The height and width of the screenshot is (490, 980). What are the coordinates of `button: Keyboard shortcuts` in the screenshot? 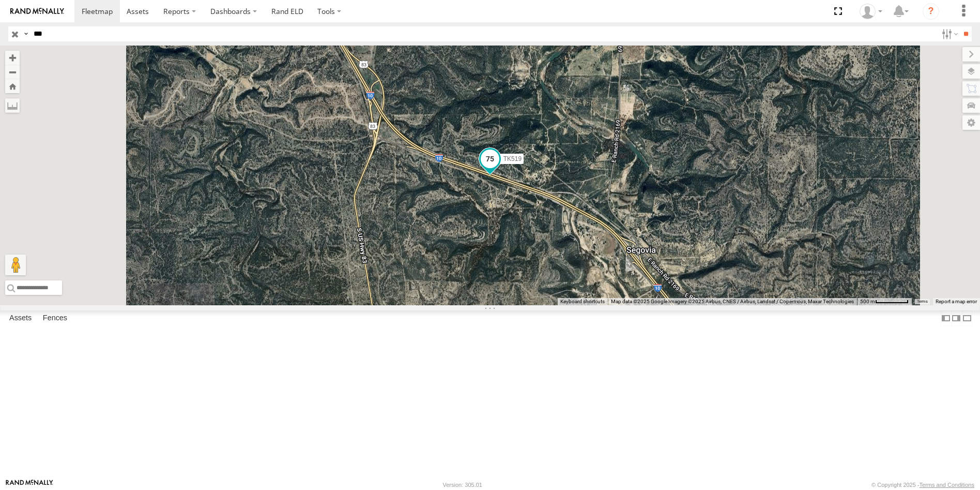 It's located at (582, 302).